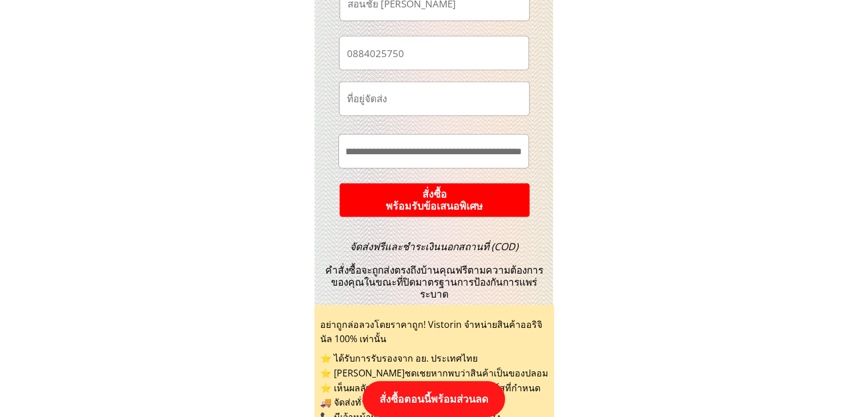  Describe the element at coordinates (434, 200) in the screenshot. I see `p: สั่งซื้อ พร้อมรับข้อเสนอพิเศษ` at that location.